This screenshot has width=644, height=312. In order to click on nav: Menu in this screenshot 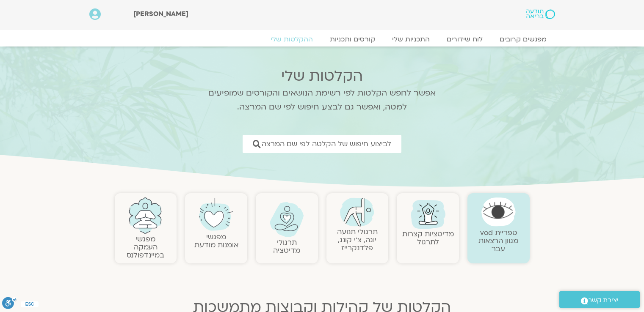, I will do `click(322, 39)`.